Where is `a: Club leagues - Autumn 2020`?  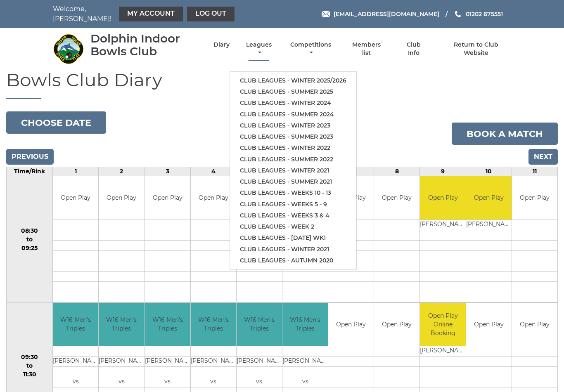 a: Club leagues - Autumn 2020 is located at coordinates (293, 261).